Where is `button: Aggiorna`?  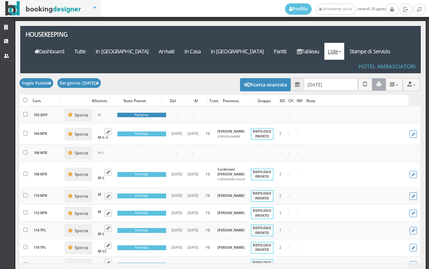 button: Aggiorna is located at coordinates (365, 84).